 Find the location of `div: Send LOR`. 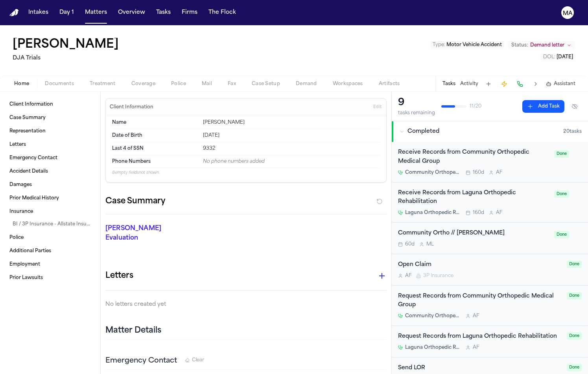

div: Send LOR is located at coordinates (480, 368).